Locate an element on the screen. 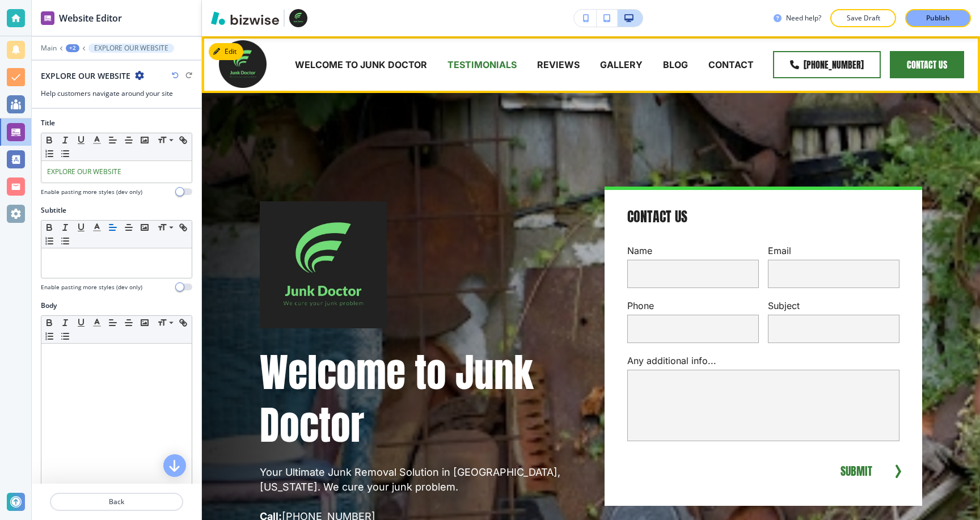  p: BLOG is located at coordinates (676, 65).